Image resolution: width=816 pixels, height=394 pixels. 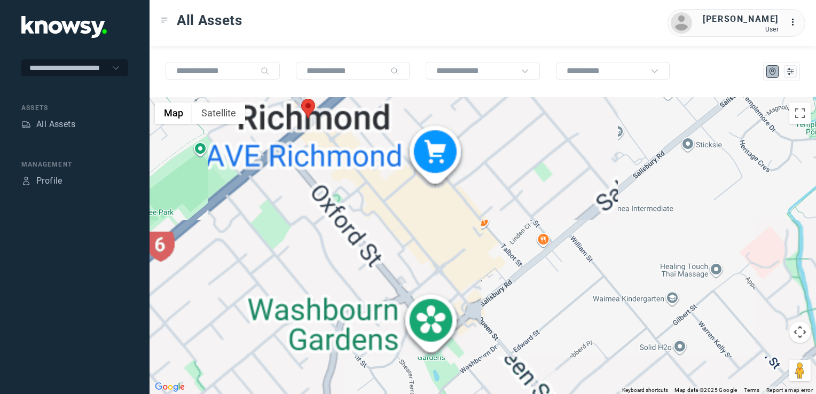 I want to click on img: Google, so click(x=170, y=387).